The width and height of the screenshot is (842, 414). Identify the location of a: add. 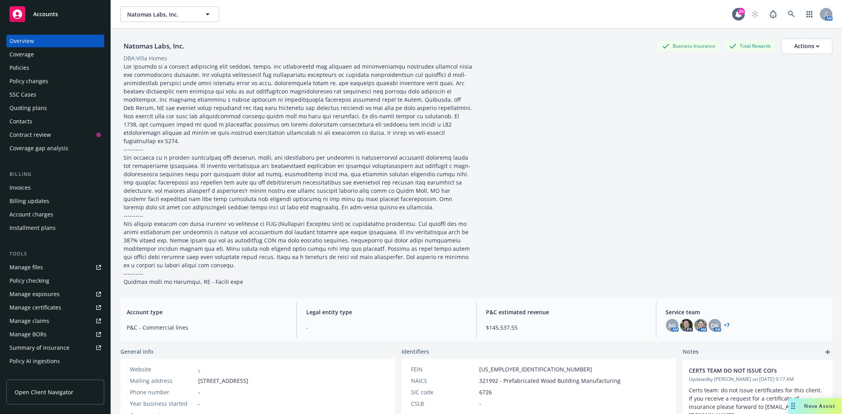
(828, 353).